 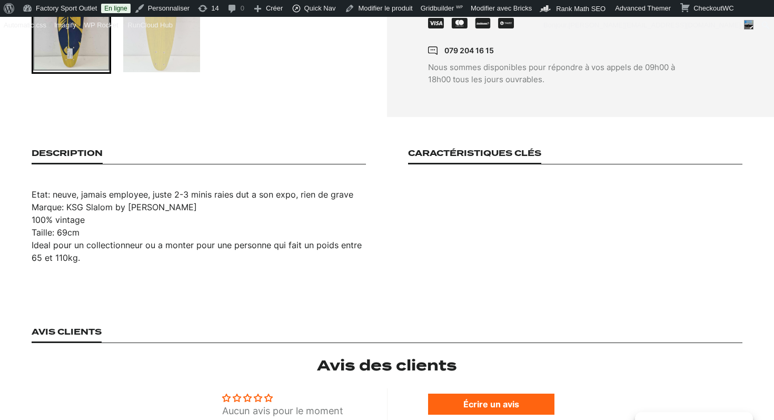 What do you see at coordinates (67, 156) in the screenshot?
I see `h3: Description` at bounding box center [67, 156].